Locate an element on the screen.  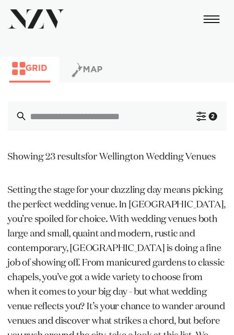
div: Showing 23 results is located at coordinates (112, 157).